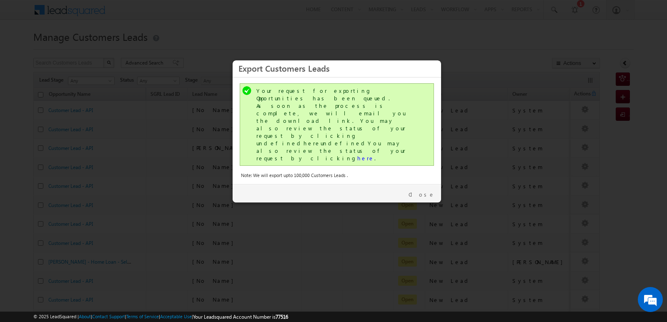 The height and width of the screenshot is (322, 667). What do you see at coordinates (338, 125) in the screenshot?
I see `div: Your request for exporting Opportunities has been queued. As soon as the process is complete, we ...` at bounding box center [338, 125].